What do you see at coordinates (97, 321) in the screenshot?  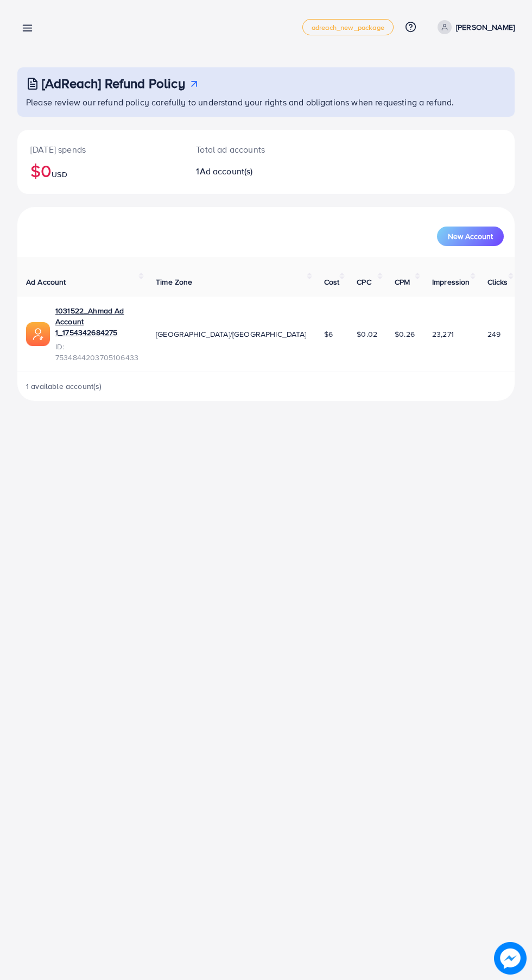 I see `a: 1031522_Ahmad Ad Account 1_1754342684275` at bounding box center [97, 321].